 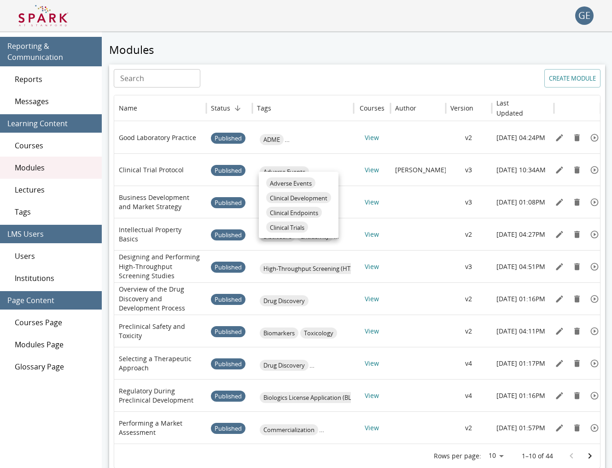 I want to click on p: Overview of the Drug Discovery and Development Process, so click(x=160, y=298).